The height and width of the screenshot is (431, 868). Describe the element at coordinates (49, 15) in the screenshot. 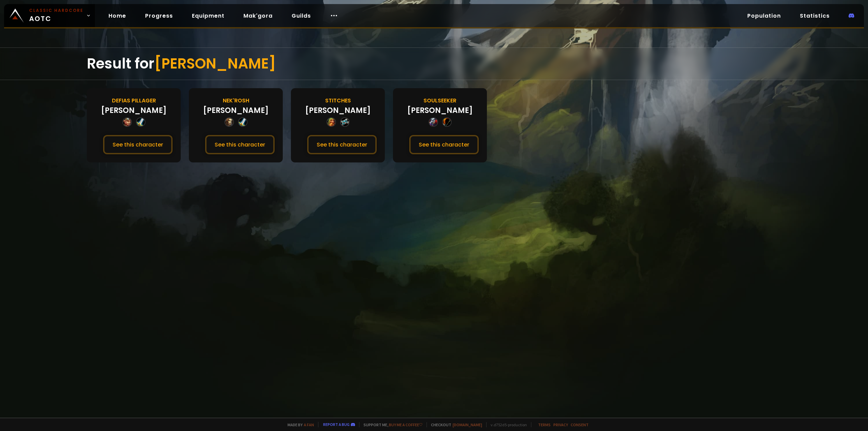

I see `a: Classic HardcoreAOTC` at that location.